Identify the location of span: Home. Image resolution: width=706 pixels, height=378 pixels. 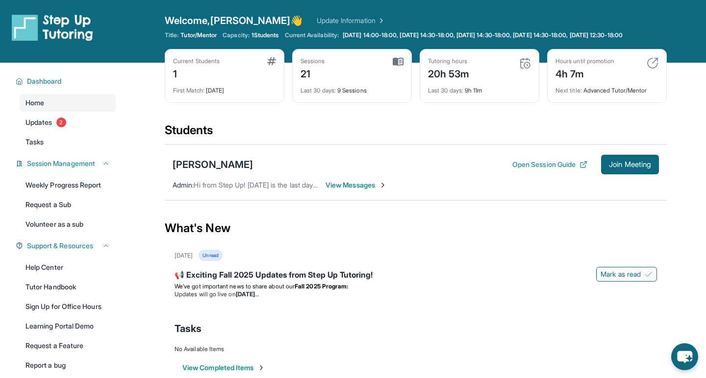
(35, 103).